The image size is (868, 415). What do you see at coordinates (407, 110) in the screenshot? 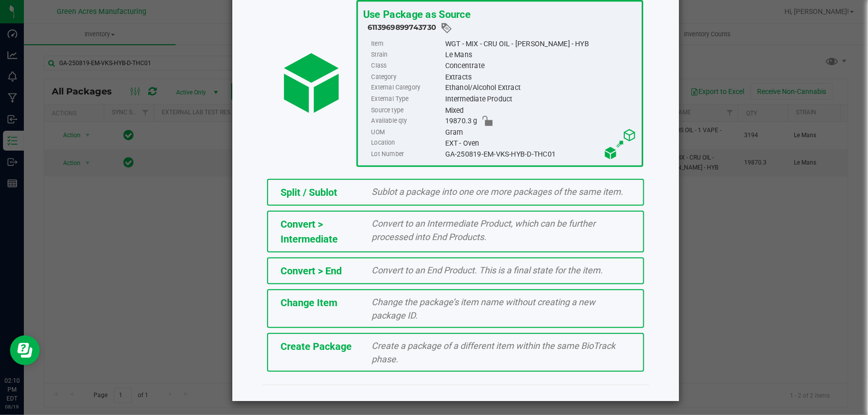
I see `label: Source type` at bounding box center [407, 110].